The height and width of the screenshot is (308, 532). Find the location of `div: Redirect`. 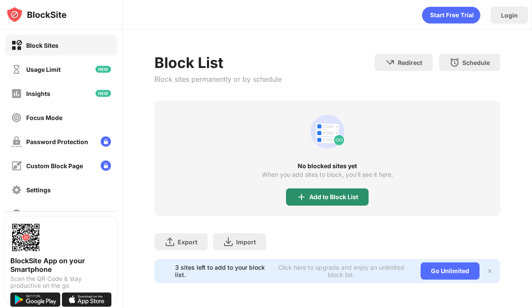

div: Redirect is located at coordinates (409, 62).